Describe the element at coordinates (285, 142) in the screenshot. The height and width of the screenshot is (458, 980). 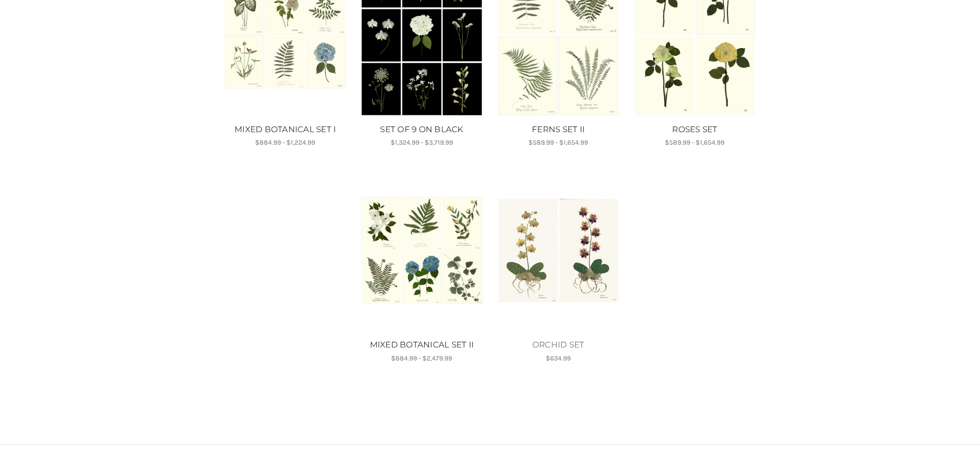
I see `span: $884.99 - $1,224.99` at that location.